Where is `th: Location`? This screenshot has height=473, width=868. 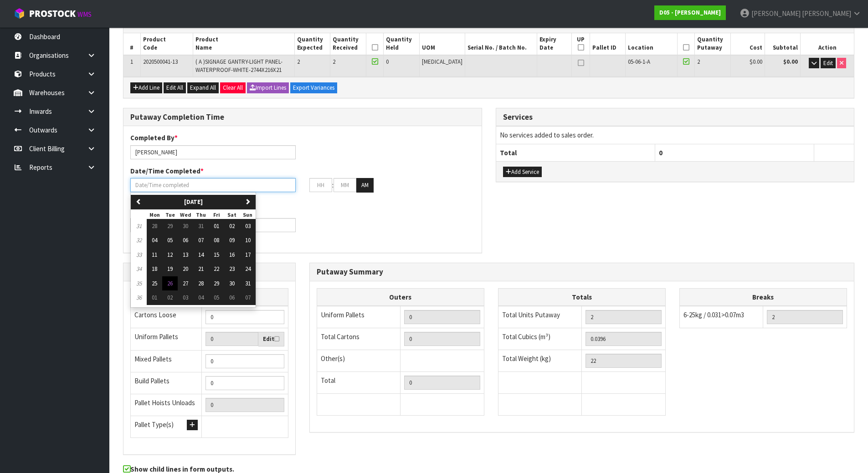
th: Location is located at coordinates (651, 44).